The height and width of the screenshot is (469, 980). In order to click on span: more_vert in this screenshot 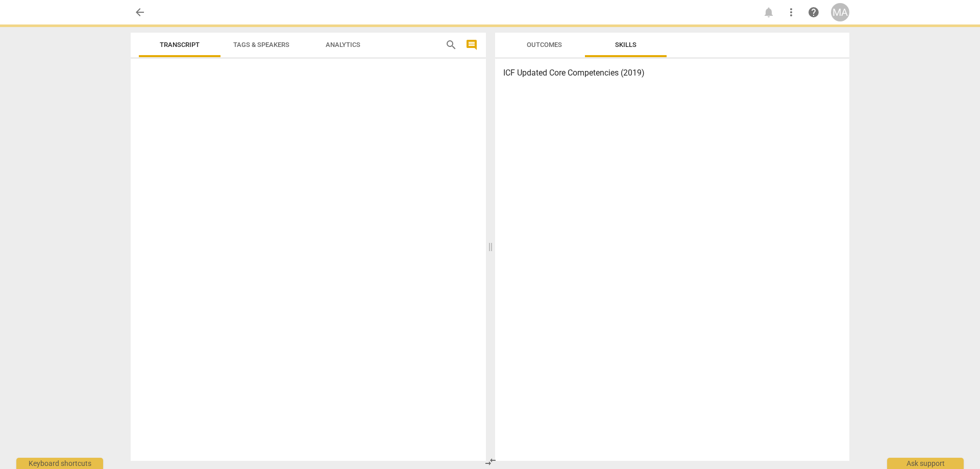, I will do `click(791, 12)`.